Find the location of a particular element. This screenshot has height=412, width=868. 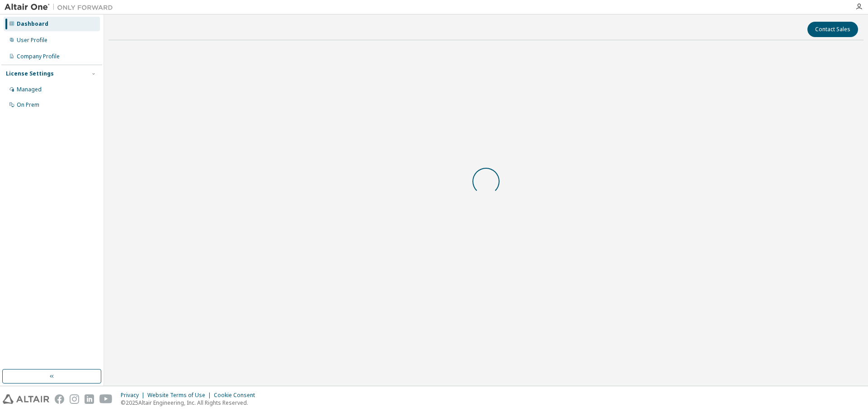

img: youtube.svg is located at coordinates (105, 399).